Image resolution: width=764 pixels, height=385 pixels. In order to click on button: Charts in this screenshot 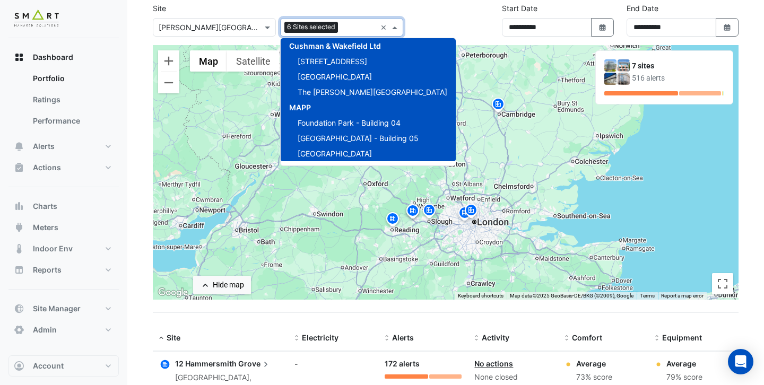, I will do `click(64, 206)`.